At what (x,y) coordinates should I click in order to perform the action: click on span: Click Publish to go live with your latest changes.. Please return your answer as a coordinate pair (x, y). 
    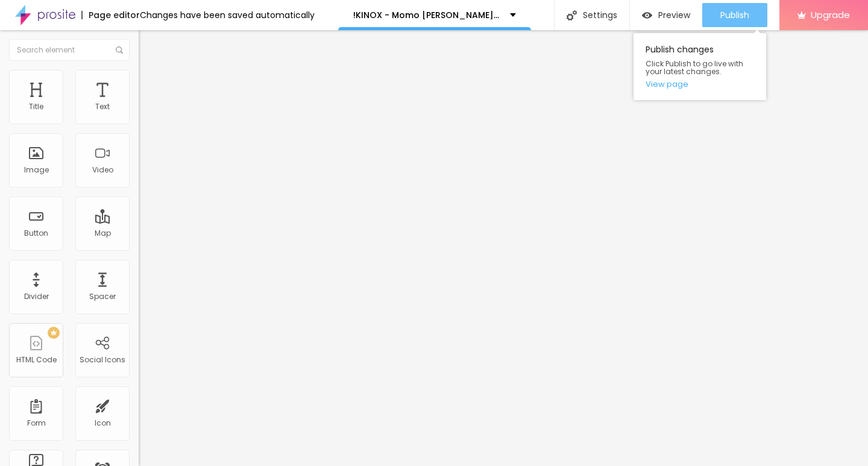
    Looking at the image, I should click on (700, 67).